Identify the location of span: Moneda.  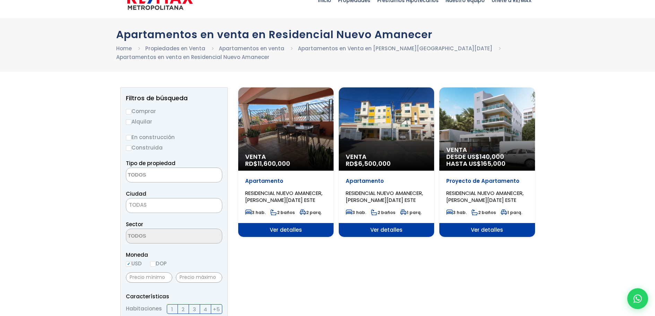
(174, 255).